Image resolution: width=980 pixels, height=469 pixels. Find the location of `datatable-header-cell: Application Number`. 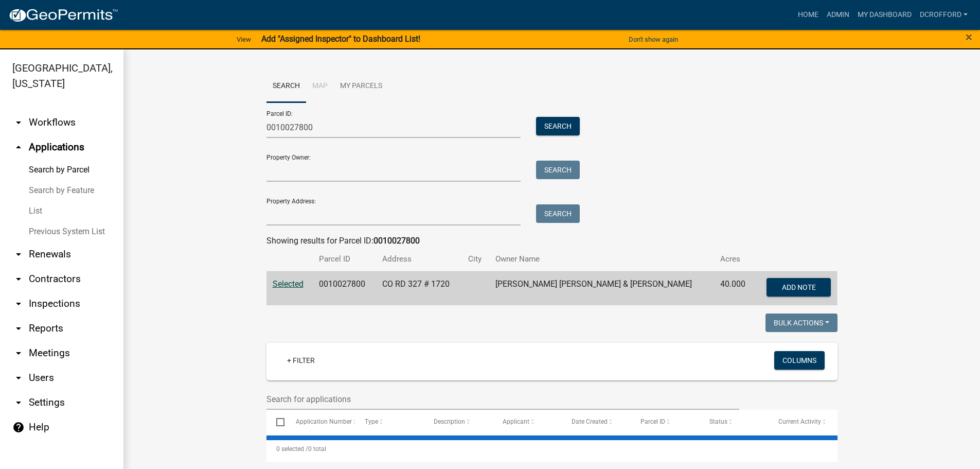

datatable-header-cell: Application Number is located at coordinates (321, 422).